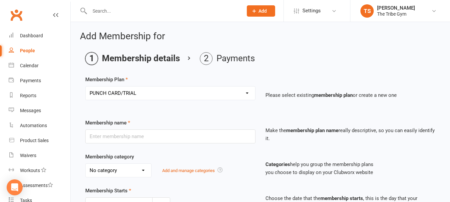 The height and width of the screenshot is (202, 450). Describe the element at coordinates (350, 134) in the screenshot. I see `p: Make the really descriptive, so you can easily identify it.` at that location.